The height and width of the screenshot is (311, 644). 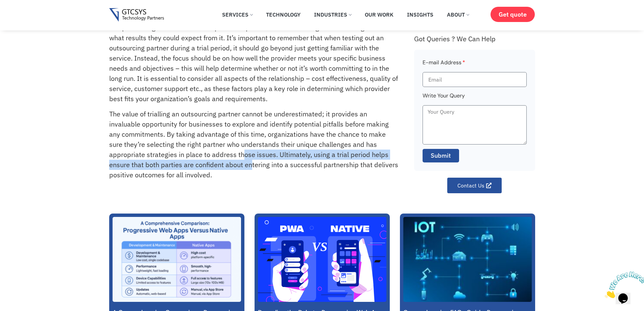 What do you see at coordinates (136, 15) in the screenshot?
I see `img: Gtcsys logo` at bounding box center [136, 15].